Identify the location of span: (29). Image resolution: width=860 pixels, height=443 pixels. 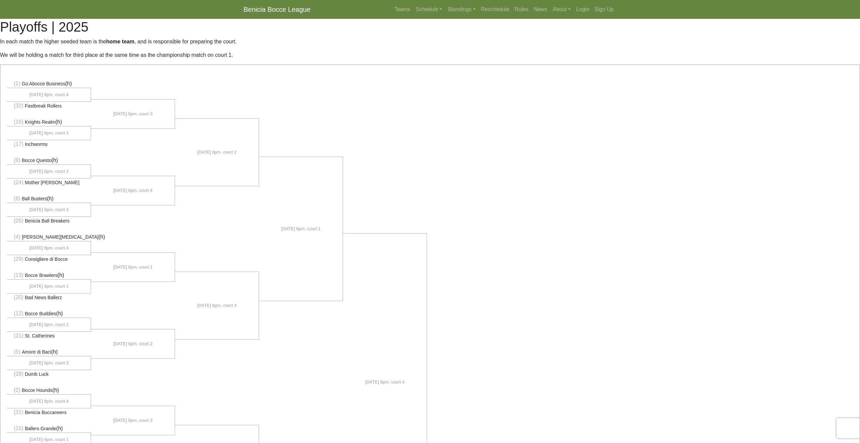
(18, 259).